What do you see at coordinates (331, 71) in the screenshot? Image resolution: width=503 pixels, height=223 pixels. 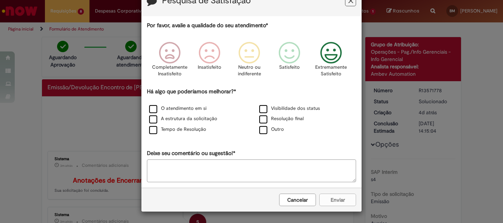 I see `p: Extremamente Satisfeito` at bounding box center [331, 71].